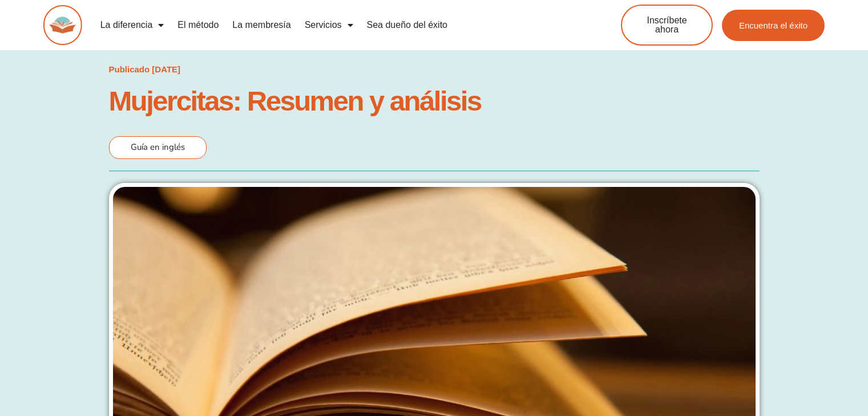 The image size is (868, 416). I want to click on font: La diferencia, so click(126, 25).